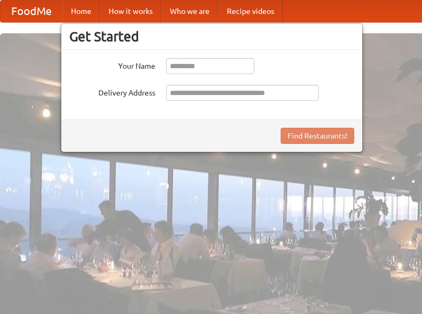 The width and height of the screenshot is (422, 314). I want to click on label: Your Name, so click(112, 64).